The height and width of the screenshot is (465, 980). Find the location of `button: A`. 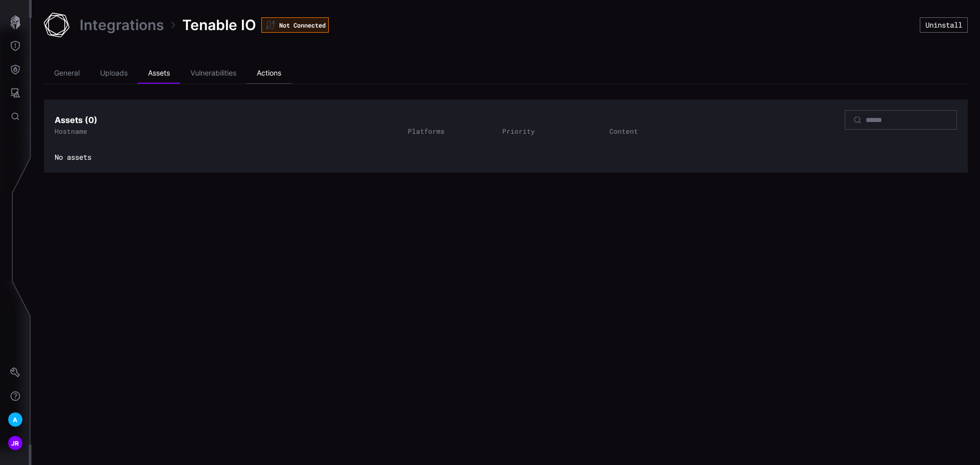

button: A is located at coordinates (15, 420).